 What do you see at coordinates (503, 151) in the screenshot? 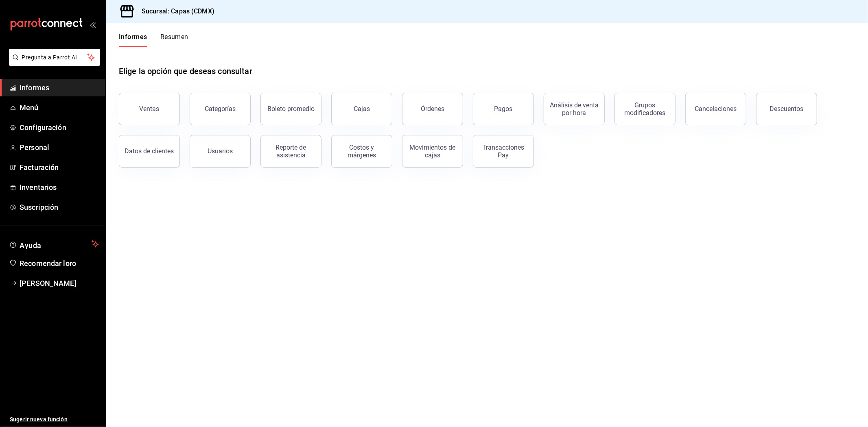
I see `font: Transacciones Pay` at bounding box center [503, 151].